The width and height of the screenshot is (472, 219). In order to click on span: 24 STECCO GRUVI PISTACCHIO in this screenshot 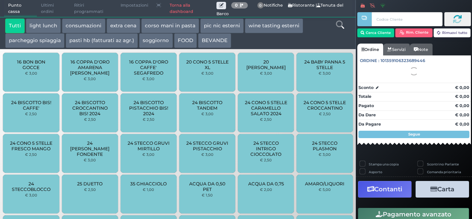, I will do `click(207, 146)`.